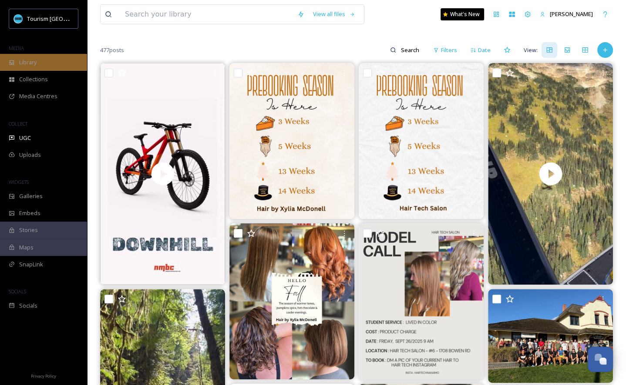 This screenshot has width=626, height=385. I want to click on span: Stories, so click(28, 230).